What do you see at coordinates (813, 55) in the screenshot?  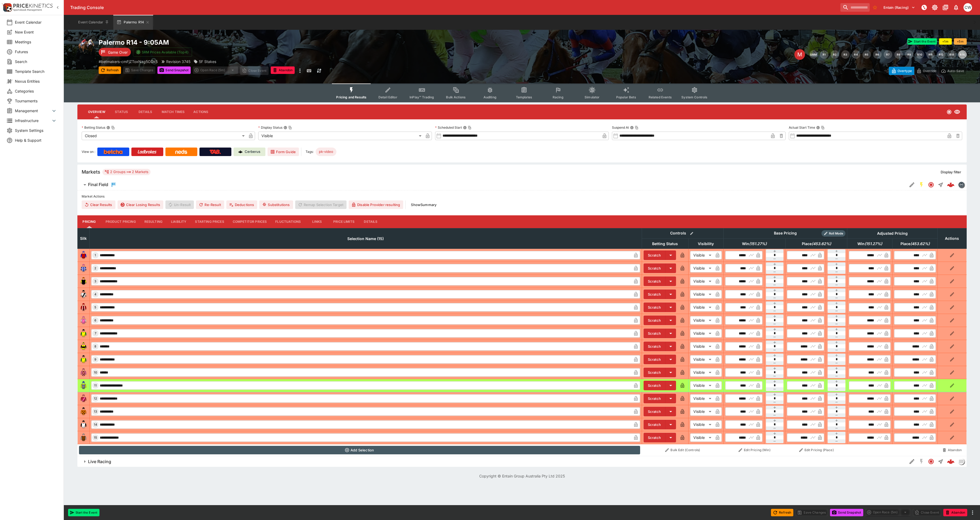 I see `button: SMM` at bounding box center [813, 55].